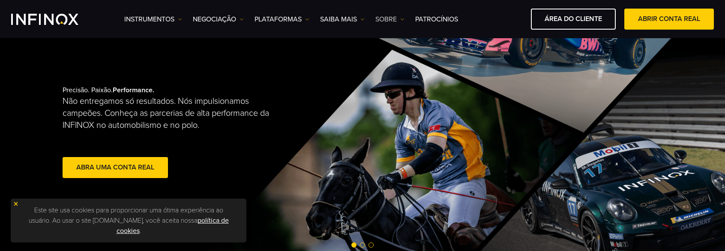 The image size is (725, 251). Describe the element at coordinates (390, 19) in the screenshot. I see `a: SOBRE` at that location.